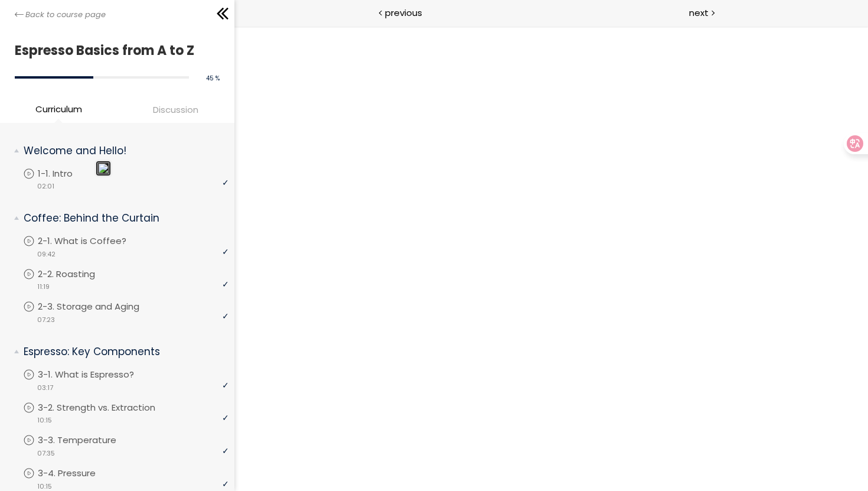 This screenshot has height=491, width=868. I want to click on span: 07:35, so click(46, 453).